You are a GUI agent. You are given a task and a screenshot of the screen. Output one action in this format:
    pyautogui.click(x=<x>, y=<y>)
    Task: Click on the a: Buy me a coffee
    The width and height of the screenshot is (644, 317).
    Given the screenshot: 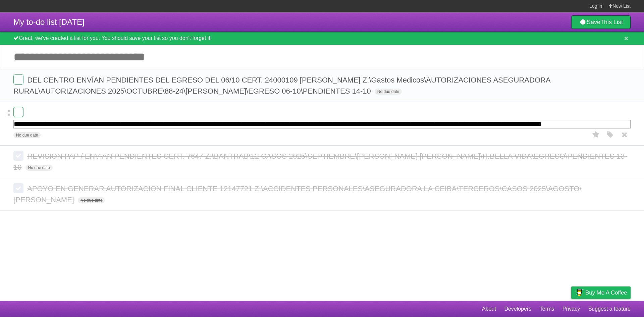 What is the action you would take?
    pyautogui.click(x=601, y=293)
    